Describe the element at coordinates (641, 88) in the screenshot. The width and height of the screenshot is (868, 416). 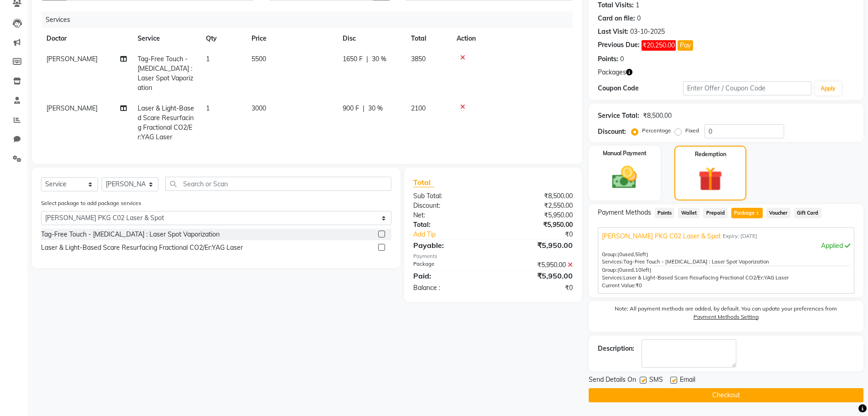
I see `div: Coupon Code` at that location.